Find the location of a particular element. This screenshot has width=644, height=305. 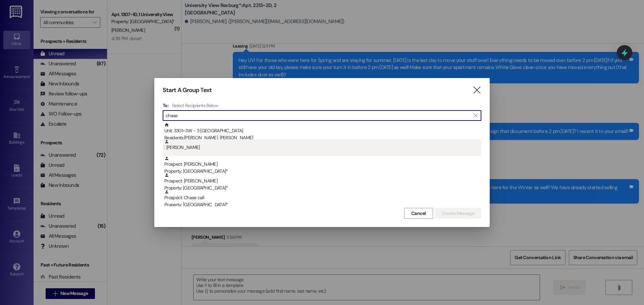

h3: Start A Group Text is located at coordinates (187, 90).